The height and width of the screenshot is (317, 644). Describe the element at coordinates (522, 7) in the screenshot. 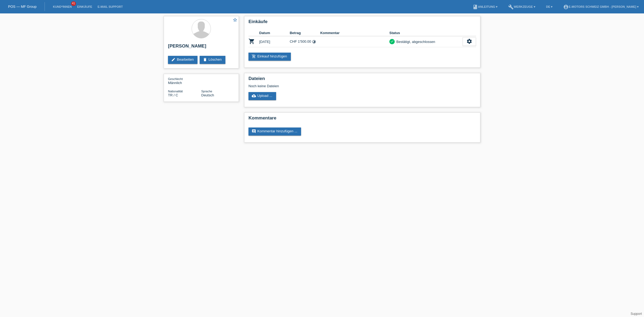

I see `a: buildWerkzeuge ▾` at that location.